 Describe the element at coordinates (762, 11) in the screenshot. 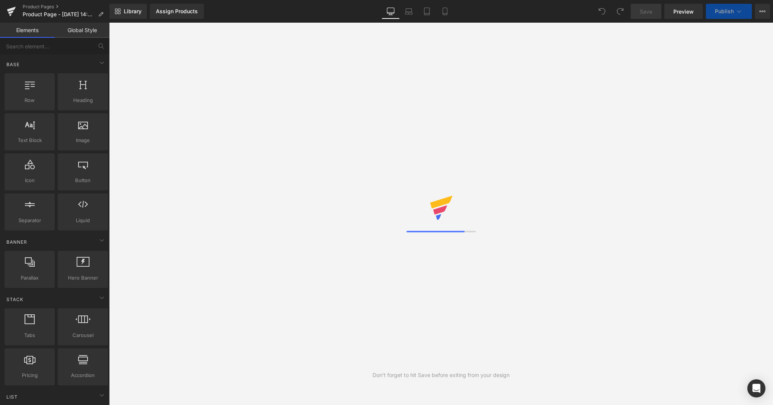

I see `button: More` at that location.